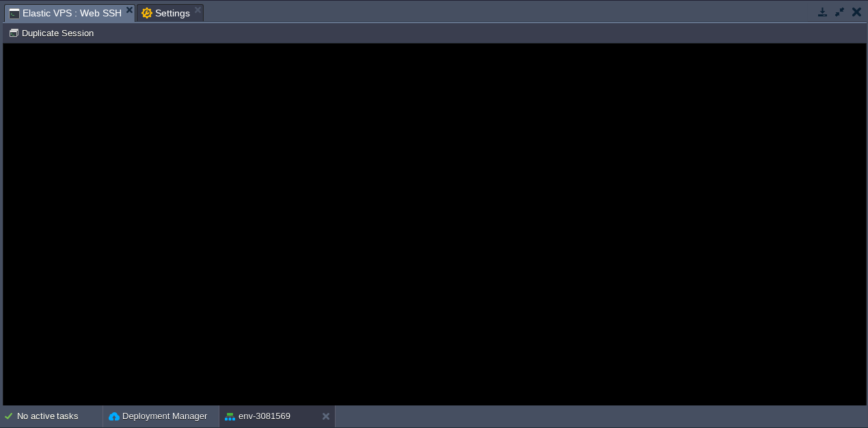  What do you see at coordinates (431, 195) in the screenshot?
I see `p: An error has occurred and this action cannot be completed. If the problem persists, please notify...` at bounding box center [431, 195].